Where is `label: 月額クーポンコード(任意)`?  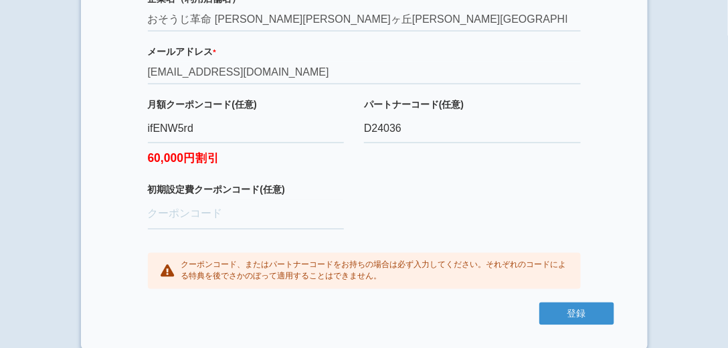
label: 月額クーポンコード(任意) is located at coordinates (246, 104).